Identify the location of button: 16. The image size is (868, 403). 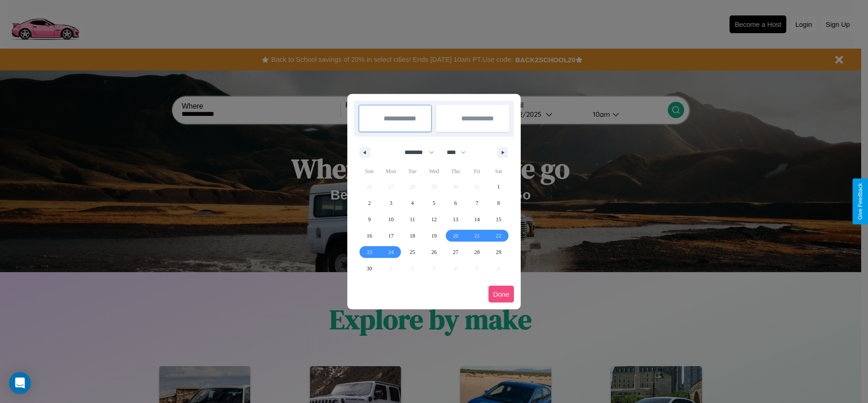
(369, 236).